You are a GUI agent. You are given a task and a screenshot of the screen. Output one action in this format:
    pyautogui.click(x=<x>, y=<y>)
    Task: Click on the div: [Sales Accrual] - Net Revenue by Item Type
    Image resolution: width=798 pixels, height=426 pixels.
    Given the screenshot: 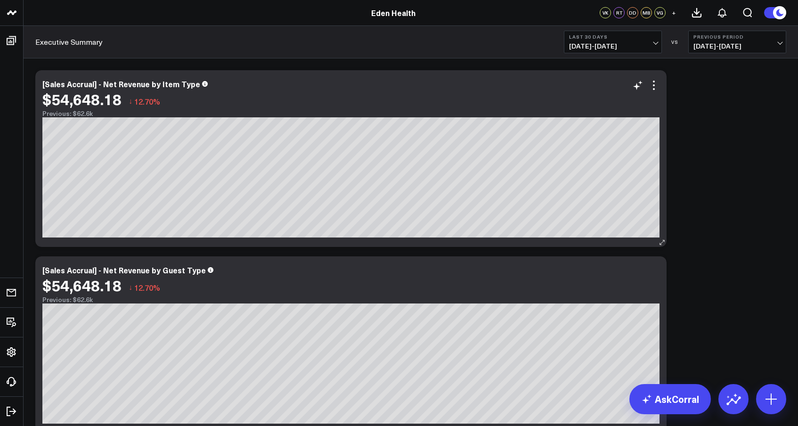 What is the action you would take?
    pyautogui.click(x=121, y=84)
    